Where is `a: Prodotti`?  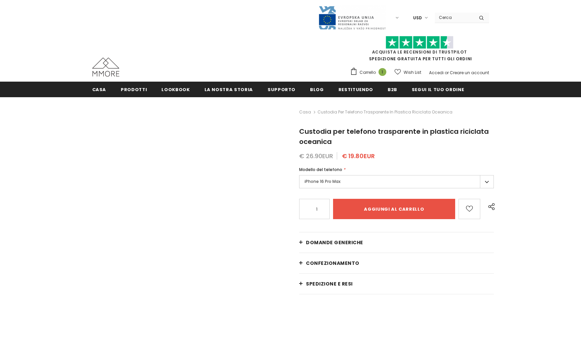 a: Prodotti is located at coordinates (134, 89).